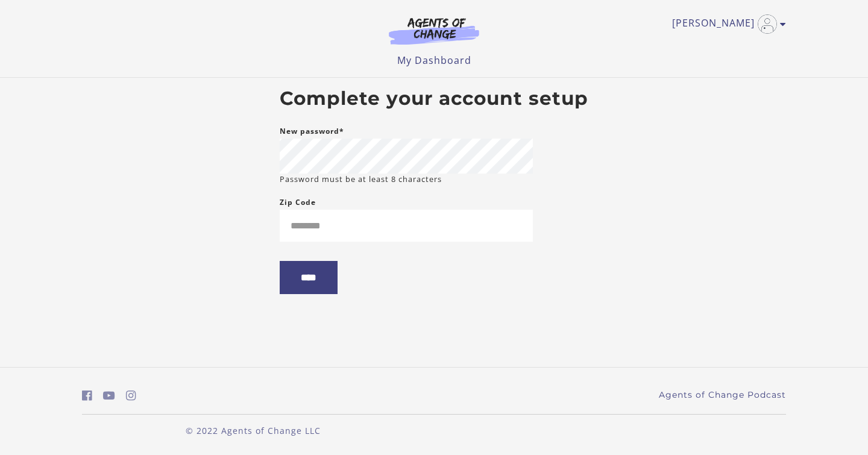 This screenshot has height=455, width=868. I want to click on label: New password*, so click(312, 131).